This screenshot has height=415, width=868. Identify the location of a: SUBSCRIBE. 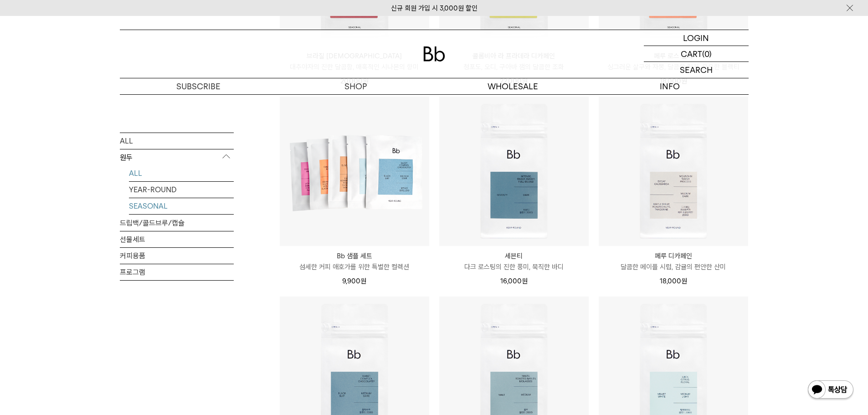
(198, 86).